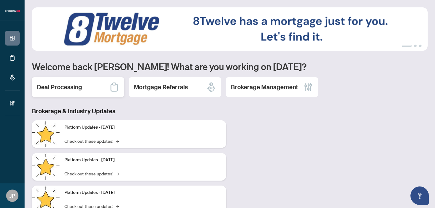  I want to click on img: Slide 0, so click(230, 29).